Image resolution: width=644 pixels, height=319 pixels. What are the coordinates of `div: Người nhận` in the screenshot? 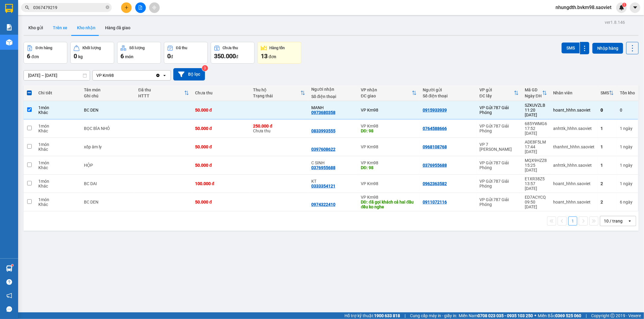 It's located at (333, 89).